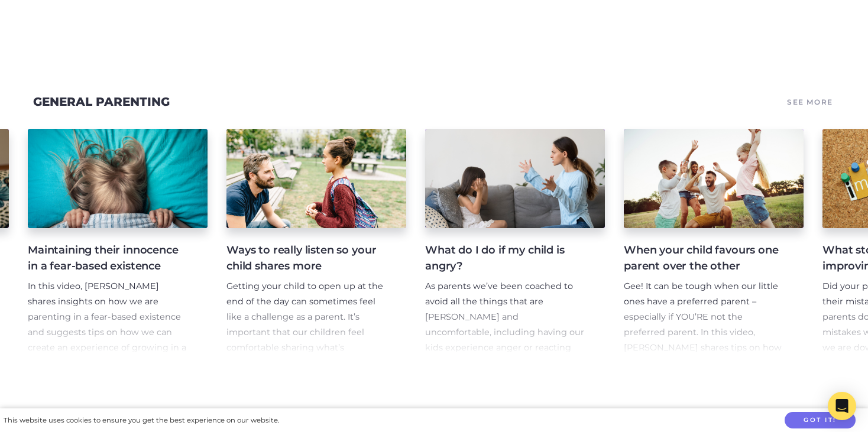  Describe the element at coordinates (811, 102) in the screenshot. I see `a: See More` at that location.